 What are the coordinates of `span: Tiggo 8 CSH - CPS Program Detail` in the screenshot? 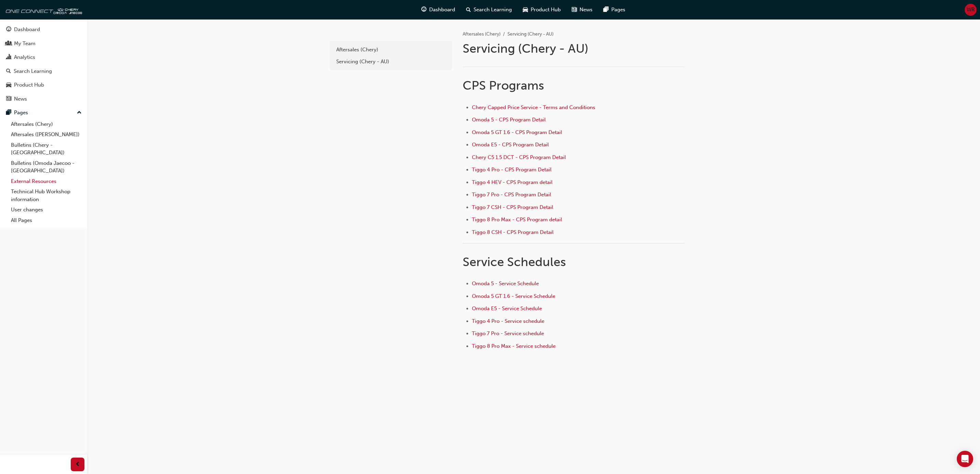 It's located at (512, 232).